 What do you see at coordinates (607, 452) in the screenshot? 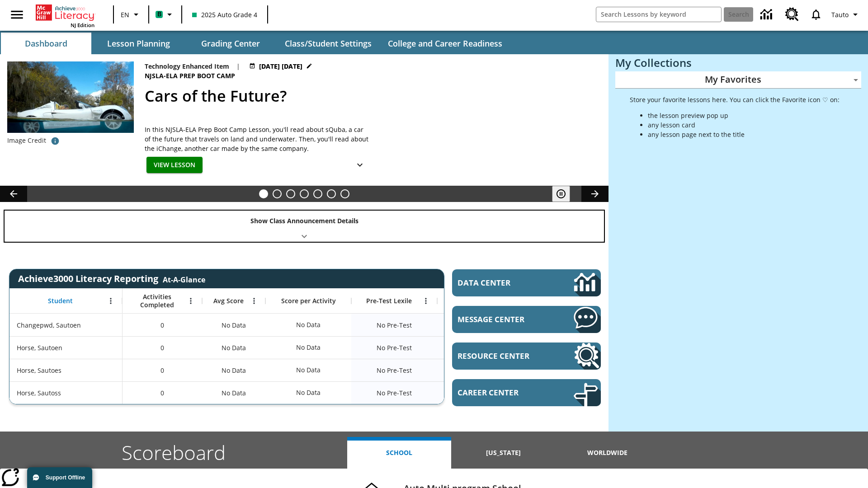
I see `button: Worldwide` at bounding box center [607, 452].